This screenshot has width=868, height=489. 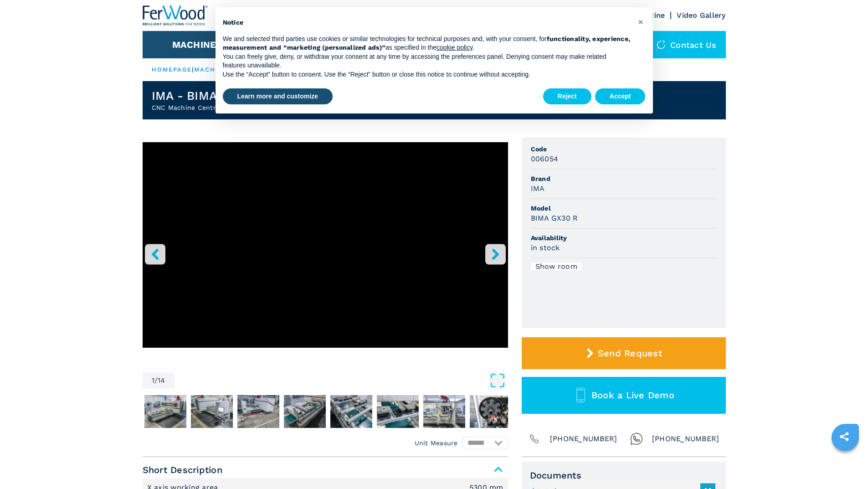 What do you see at coordinates (537, 189) in the screenshot?
I see `h3: IMA` at bounding box center [537, 189].